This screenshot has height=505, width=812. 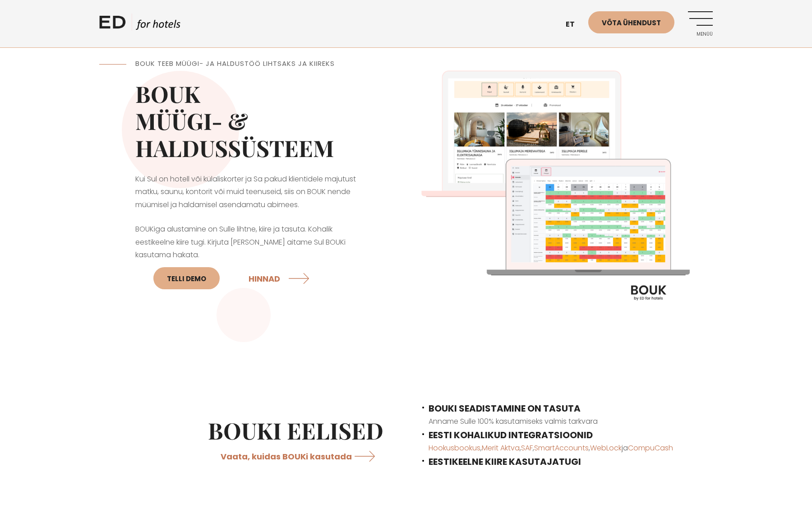 I want to click on p: , , , , ja, so click(x=560, y=448).